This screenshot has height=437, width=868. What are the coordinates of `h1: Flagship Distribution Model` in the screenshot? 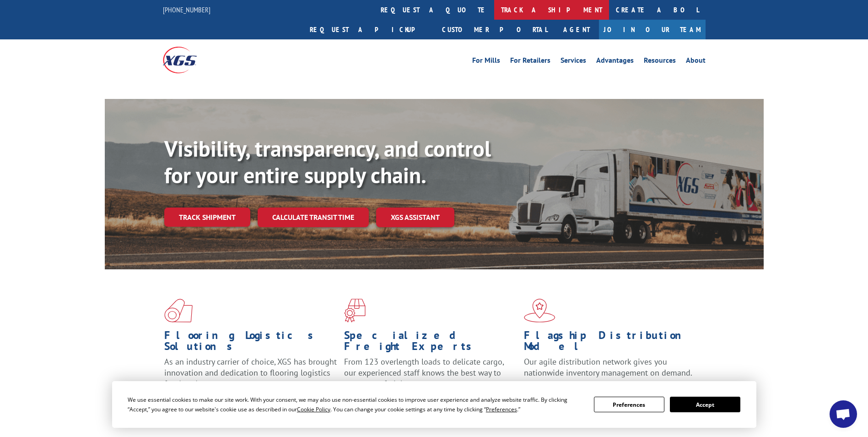 It's located at (611, 343).